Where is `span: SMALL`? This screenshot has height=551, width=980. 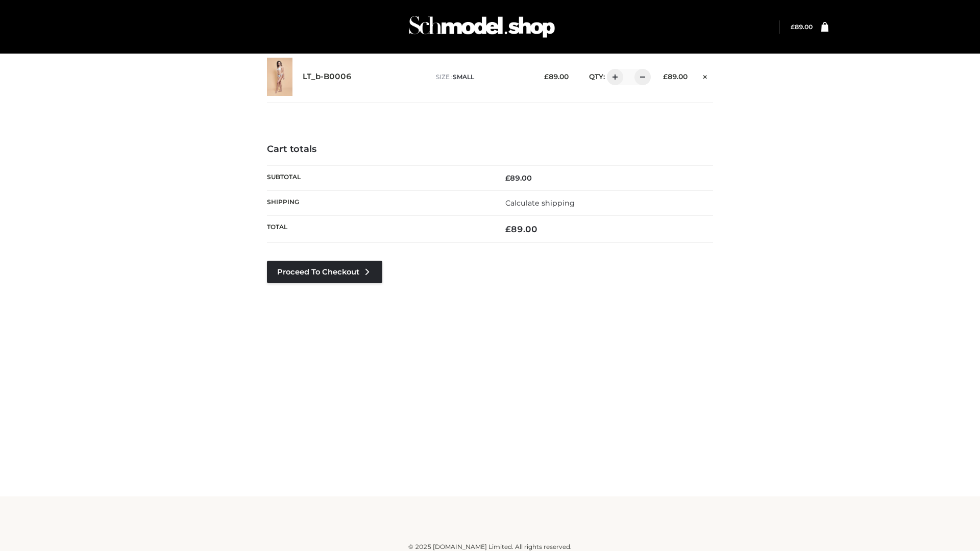
span: SMALL is located at coordinates (463, 76).